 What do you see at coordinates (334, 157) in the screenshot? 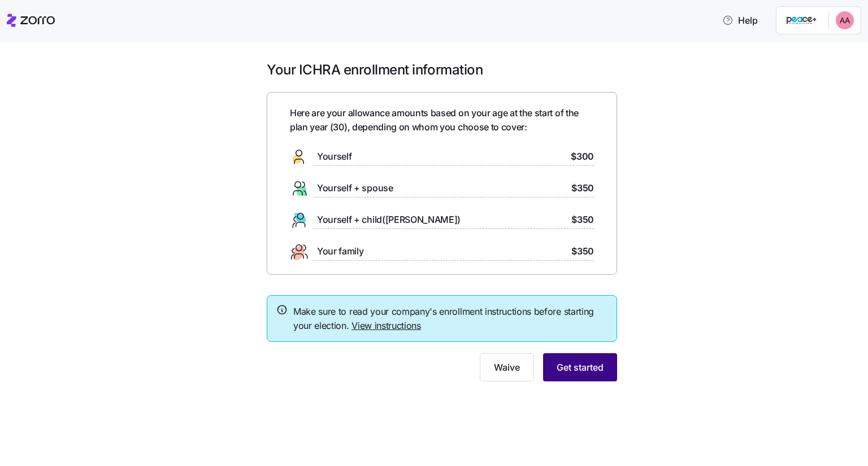
I see `span: Yourself` at bounding box center [334, 157].